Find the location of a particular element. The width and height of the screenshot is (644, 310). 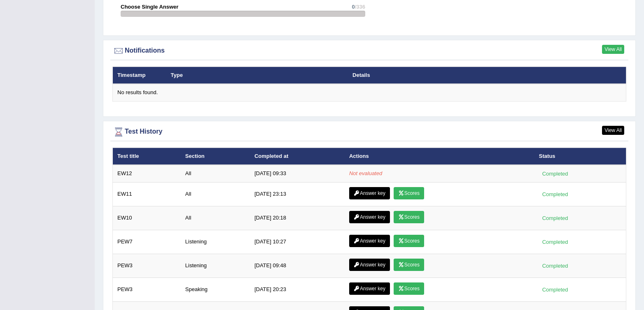

th: Details is located at coordinates (462, 75).